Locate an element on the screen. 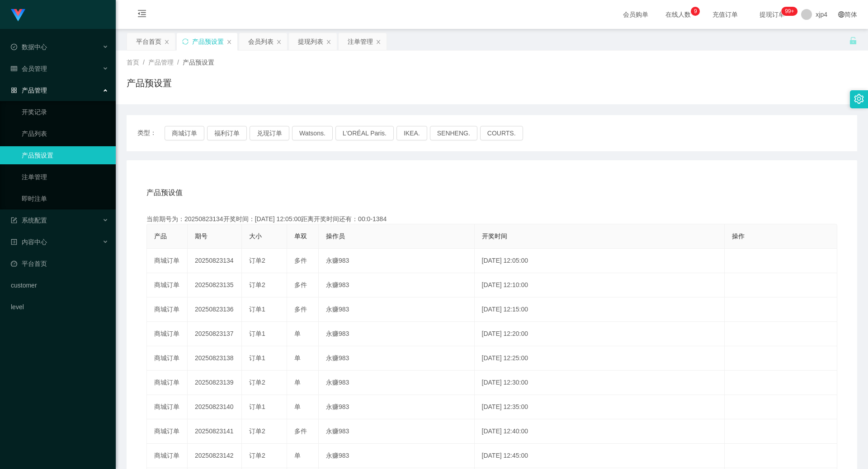 This screenshot has width=868, height=469. span: 产品预设值 is located at coordinates (165, 193).